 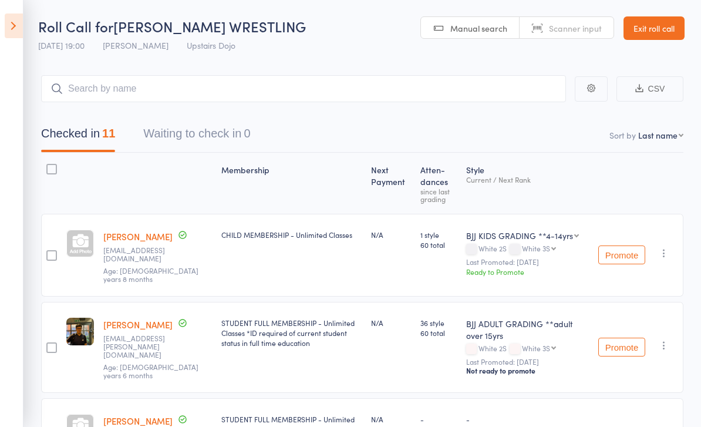 I want to click on div: 0, so click(x=247, y=133).